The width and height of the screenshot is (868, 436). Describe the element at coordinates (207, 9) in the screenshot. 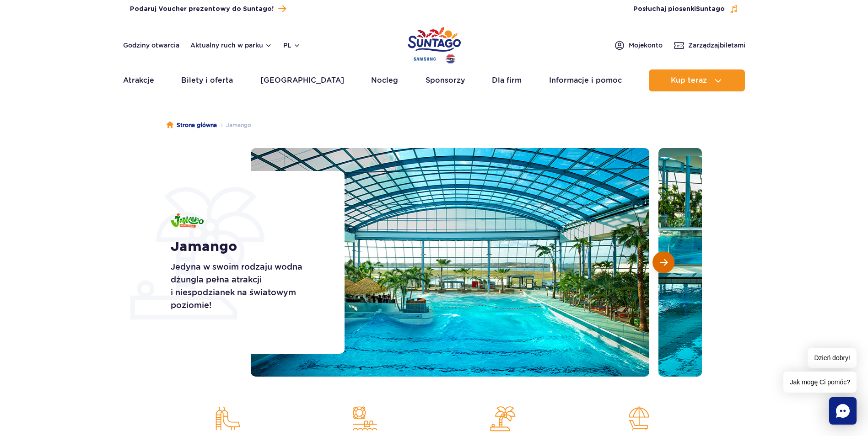

I see `a: Podaruj Voucher prezentowy do Suntago!` at that location.